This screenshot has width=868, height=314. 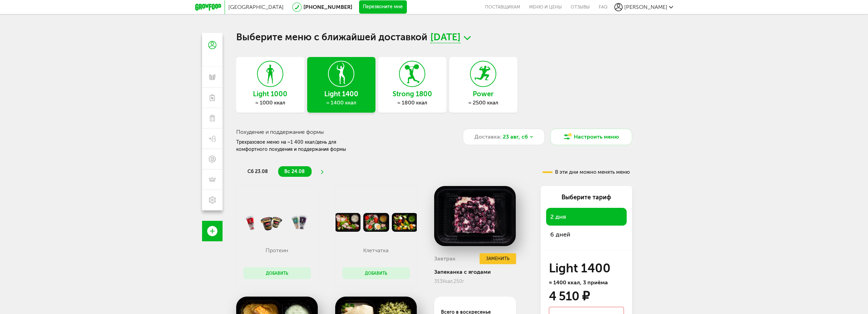 I want to click on div: ≈ 1800 ккал, so click(x=413, y=103).